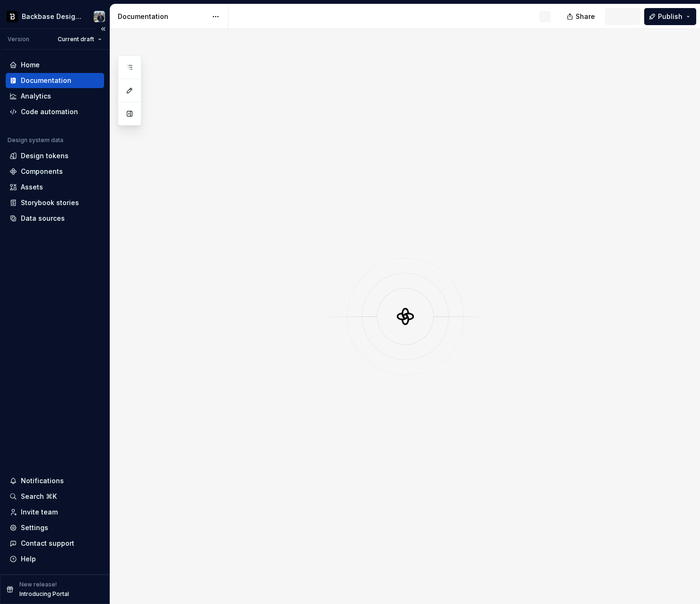 The width and height of the screenshot is (700, 604). I want to click on div: Components, so click(42, 172).